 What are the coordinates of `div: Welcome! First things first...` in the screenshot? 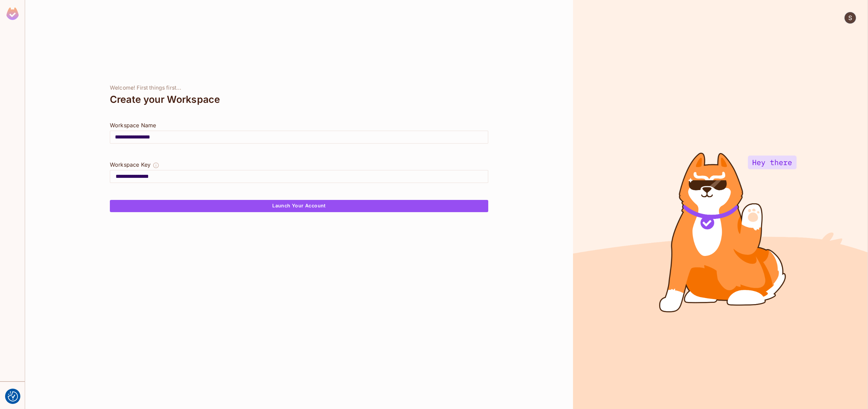 It's located at (299, 88).